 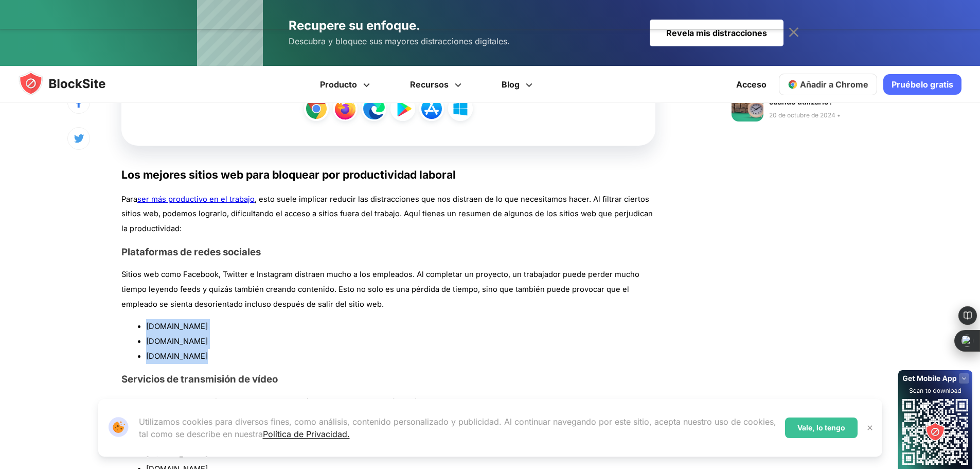 I want to click on font: 20 de octubre de 2024 •, so click(x=804, y=115).